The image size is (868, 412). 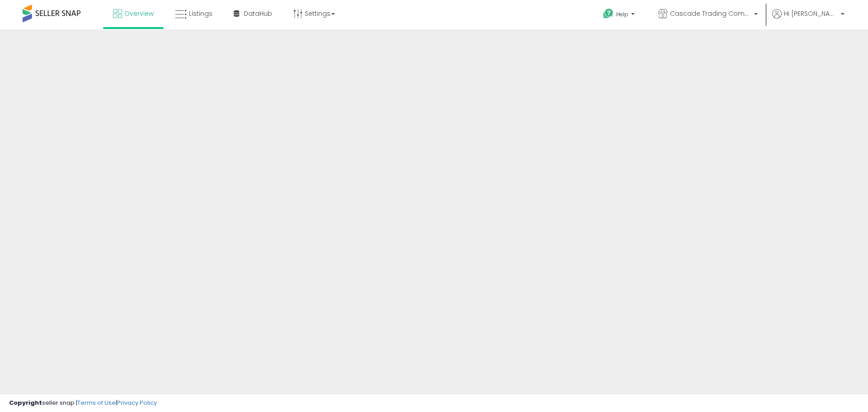 What do you see at coordinates (83, 403) in the screenshot?
I see `div: seller snap | |` at bounding box center [83, 403].